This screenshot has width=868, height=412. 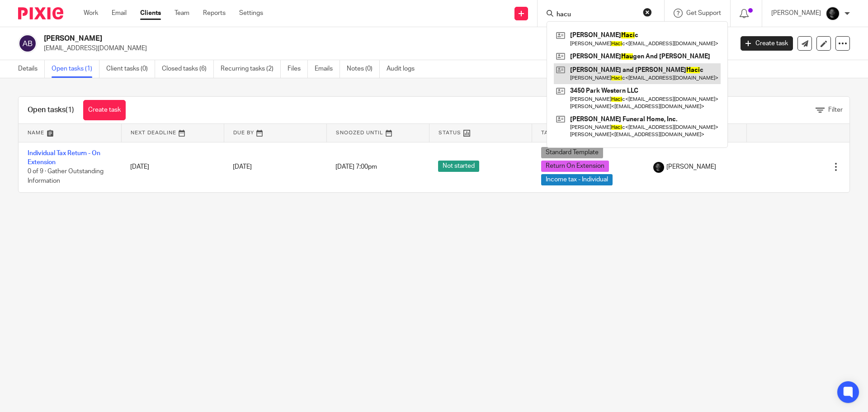 I want to click on a: Notes (0), so click(x=363, y=69).